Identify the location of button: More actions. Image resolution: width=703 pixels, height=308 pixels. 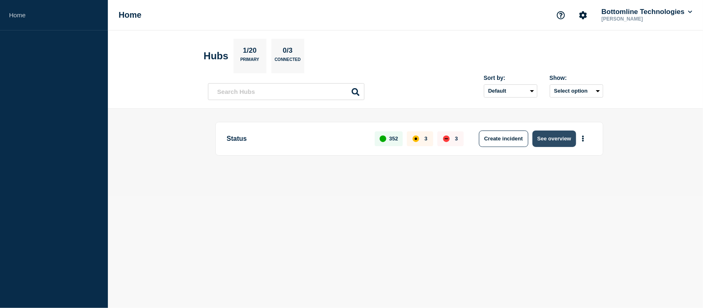
(583, 138).